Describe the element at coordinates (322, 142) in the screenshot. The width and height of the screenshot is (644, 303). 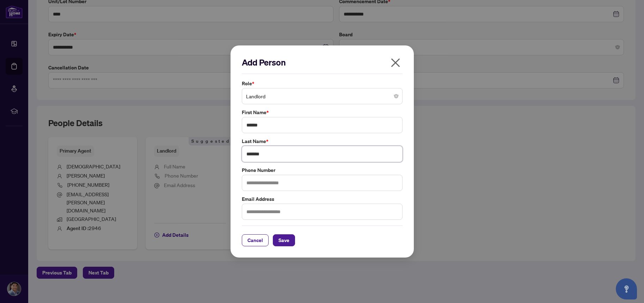
I see `label: Last Name` at that location.